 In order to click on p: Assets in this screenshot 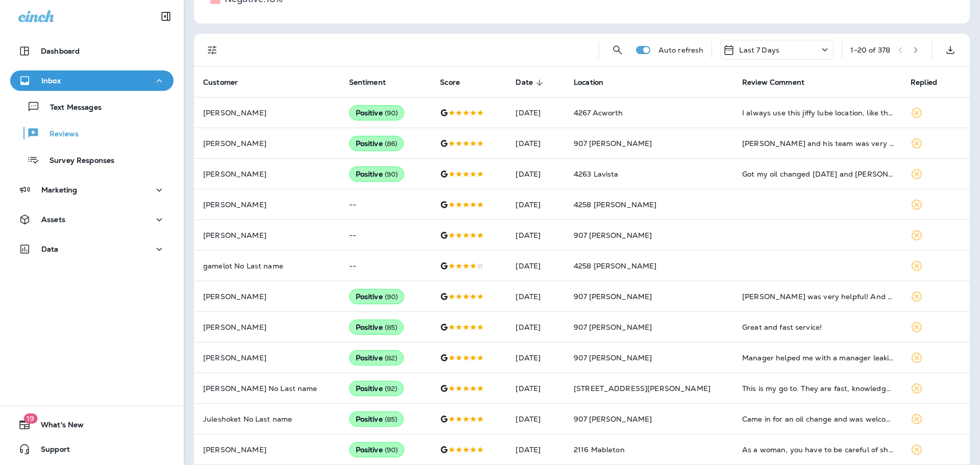, I will do `click(53, 219)`.